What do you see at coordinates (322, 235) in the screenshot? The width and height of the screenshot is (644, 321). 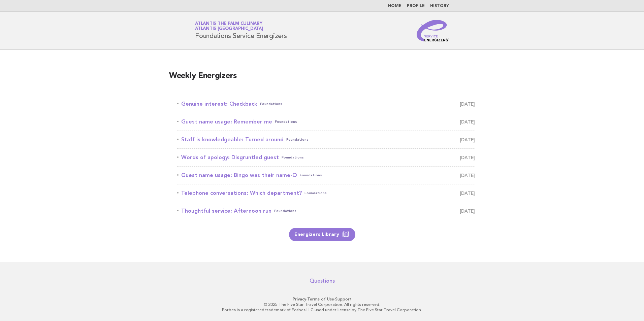 I see `a: Energizers Library` at bounding box center [322, 235].